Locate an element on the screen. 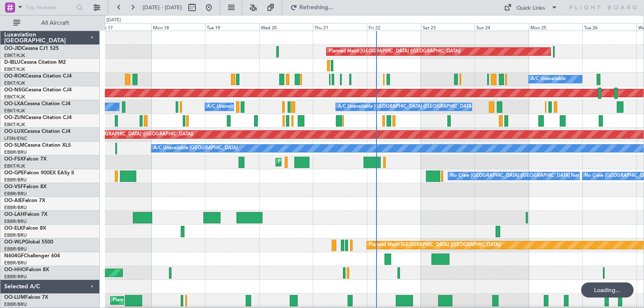 The width and height of the screenshot is (644, 308). div: Tue 19 is located at coordinates (232, 27).